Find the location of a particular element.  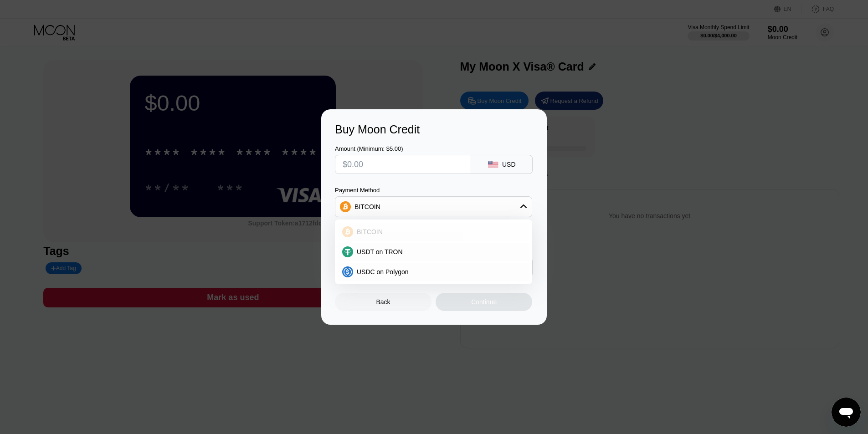

span: BITCOIN is located at coordinates (370, 232).